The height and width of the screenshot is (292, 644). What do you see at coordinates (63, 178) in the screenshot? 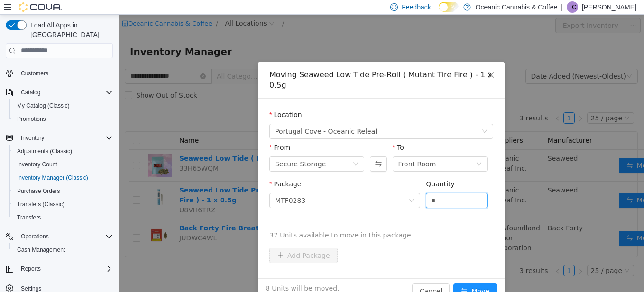
I see `button: Inventory Manager (Classic)` at bounding box center [63, 178].